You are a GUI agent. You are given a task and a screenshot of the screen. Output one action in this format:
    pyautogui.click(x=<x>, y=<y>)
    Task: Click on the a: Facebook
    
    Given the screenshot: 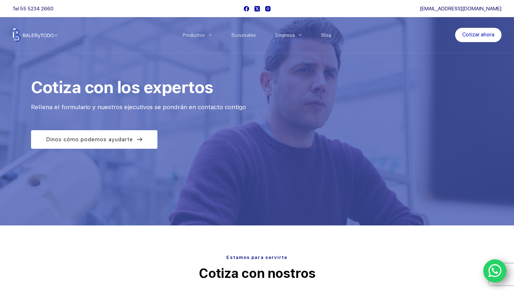 What is the action you would take?
    pyautogui.click(x=246, y=9)
    